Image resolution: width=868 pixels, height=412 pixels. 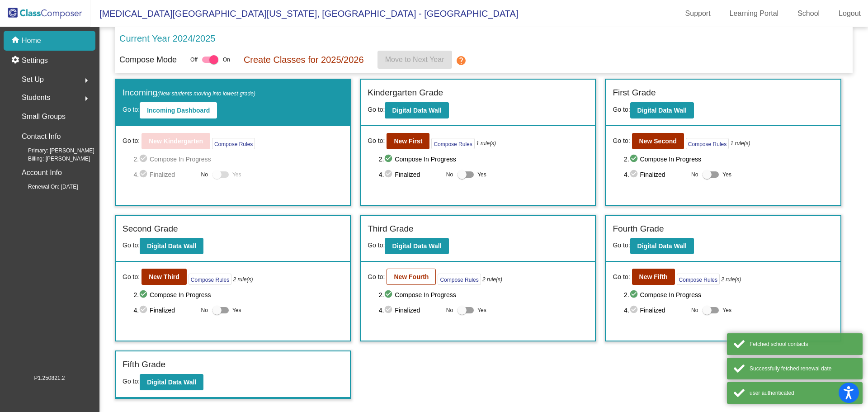 What do you see at coordinates (411, 277) in the screenshot?
I see `button: New Fourth` at bounding box center [411, 277].